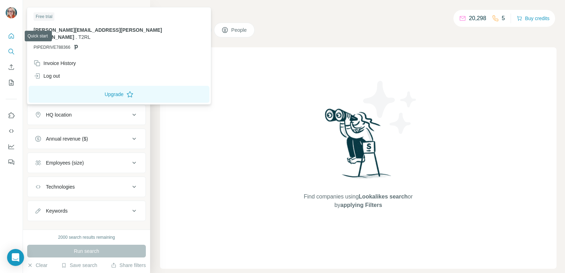 This screenshot has width=565, height=273. Describe the element at coordinates (361, 205) in the screenshot. I see `span: applying Filters` at that location.